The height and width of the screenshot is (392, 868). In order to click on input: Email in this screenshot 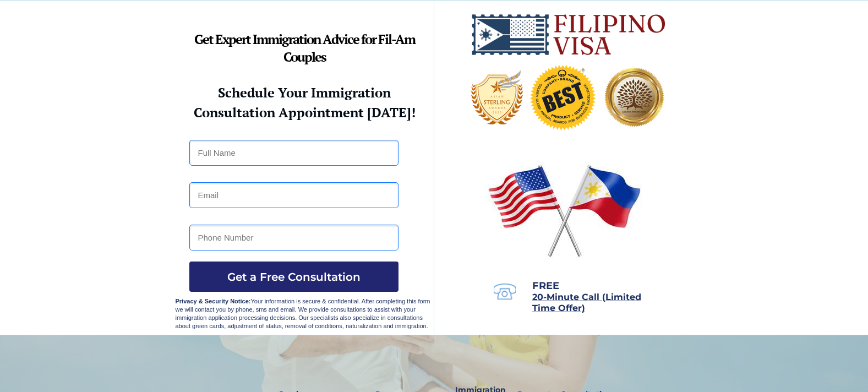, I will do `click(294, 195)`.